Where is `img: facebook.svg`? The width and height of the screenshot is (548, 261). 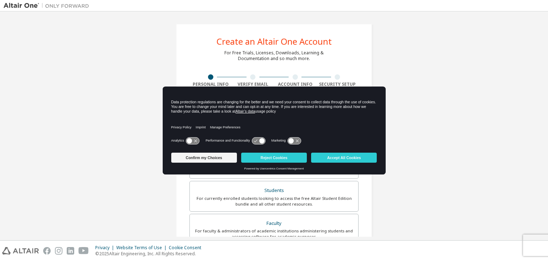 img: facebook.svg is located at coordinates (47, 250).